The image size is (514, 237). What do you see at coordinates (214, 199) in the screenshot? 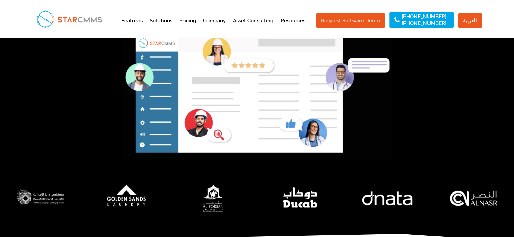
I see `div: 3 / 7` at bounding box center [214, 199].